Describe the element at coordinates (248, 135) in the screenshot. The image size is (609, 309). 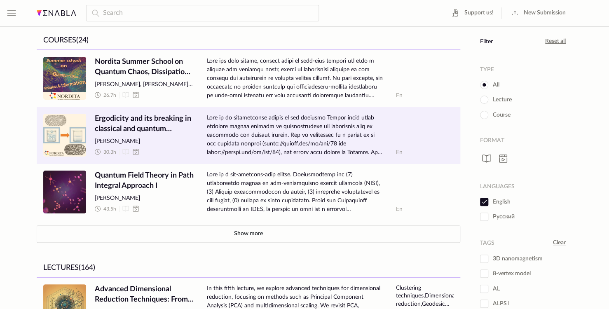
I see `a: Ergodicity and its breaking in classical and quantum systemsErgodicity and its breaking in classi...` at that location.